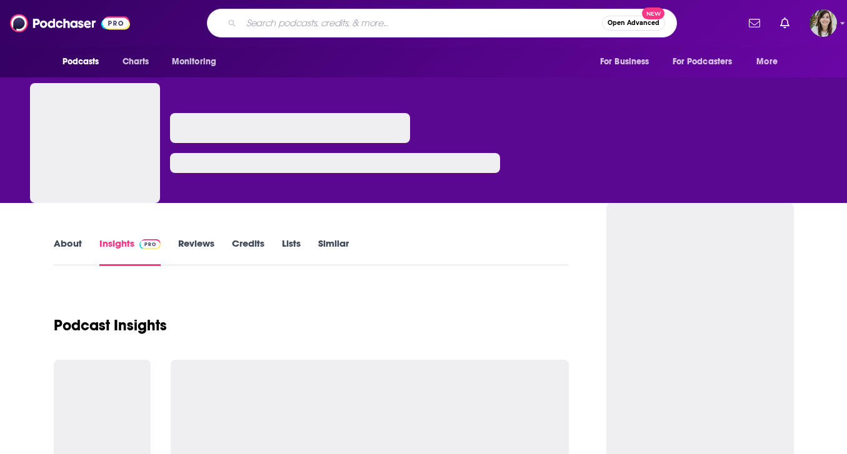 The image size is (847, 454). I want to click on a: Podchaser - Follow, Share and Rate Podcasts, so click(70, 23).